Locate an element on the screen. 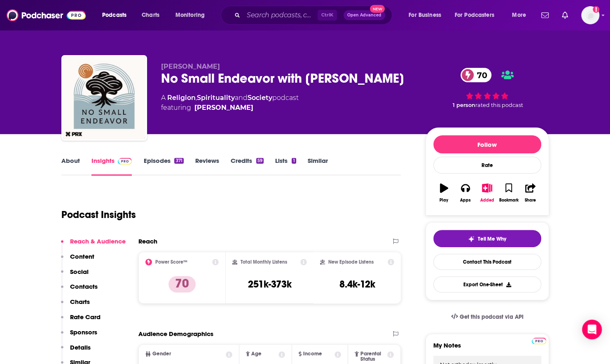  span: For Podcasters is located at coordinates (474, 15).